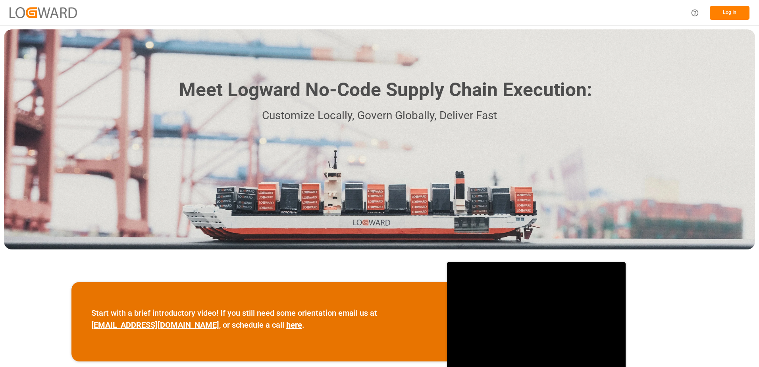  I want to click on img: Logward_new_orange.png, so click(43, 12).